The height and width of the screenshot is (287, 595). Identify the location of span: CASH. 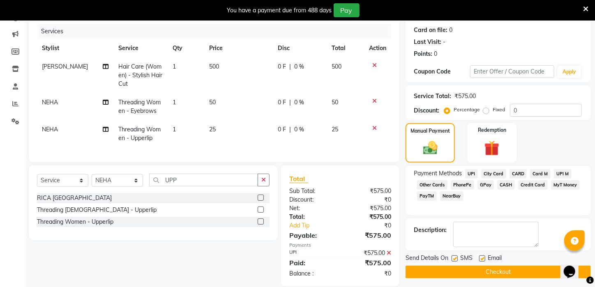
(506, 185).